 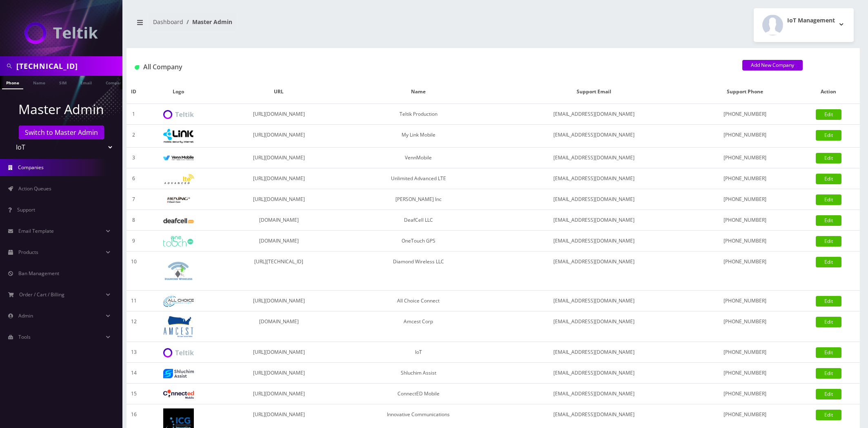 What do you see at coordinates (178, 241) in the screenshot?
I see `img: OneTouch GPS` at bounding box center [178, 241].